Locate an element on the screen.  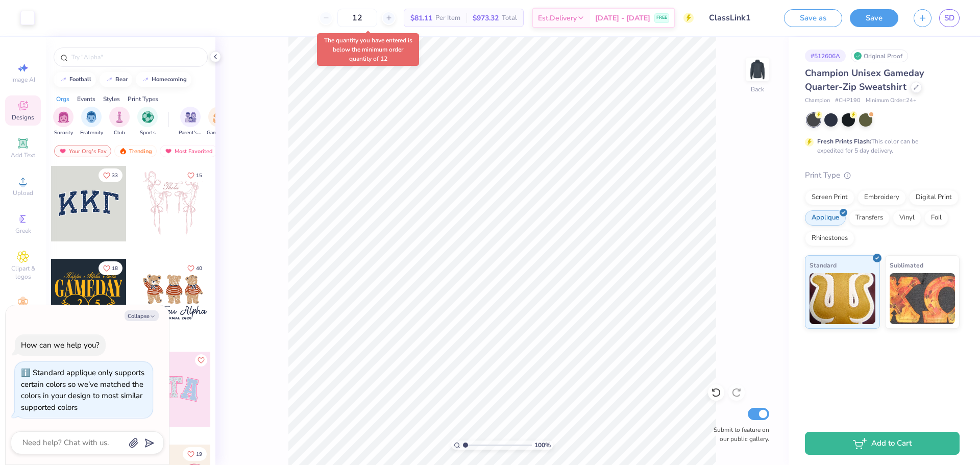
div: Standard applique only supports certain colors so we’ve matched the colors in your design to most... is located at coordinates (83, 390).